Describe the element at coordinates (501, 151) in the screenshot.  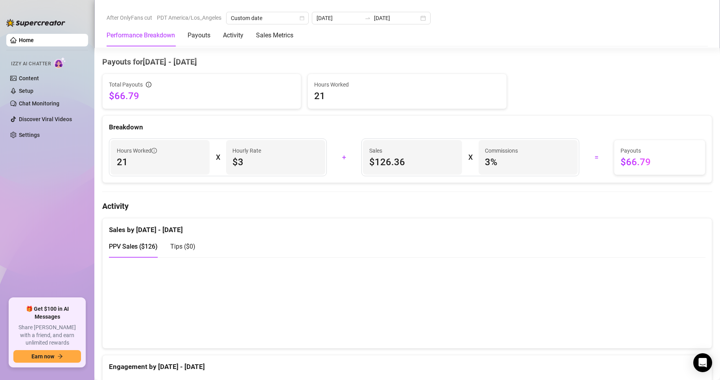
I see `article: Commissions` at that location.